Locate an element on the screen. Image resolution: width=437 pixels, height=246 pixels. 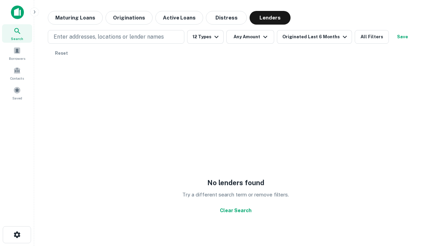
a: Search is located at coordinates (17, 33).